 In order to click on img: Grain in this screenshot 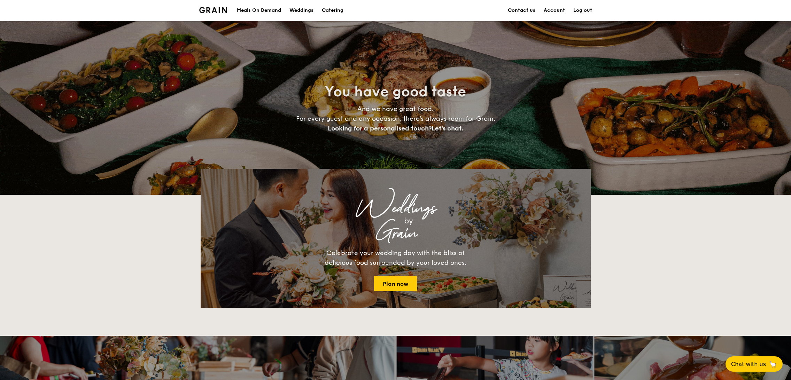, I will do `click(213, 10)`.